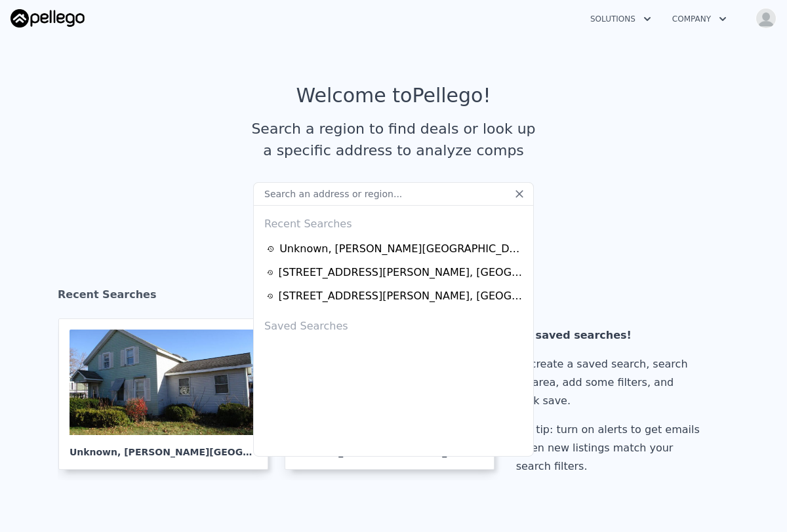  I want to click on img: avatar, so click(766, 18).